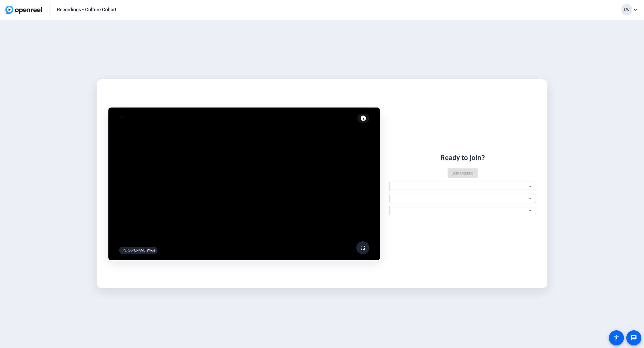 Image resolution: width=644 pixels, height=348 pixels. Describe the element at coordinates (627, 10) in the screenshot. I see `div: LW` at that location.